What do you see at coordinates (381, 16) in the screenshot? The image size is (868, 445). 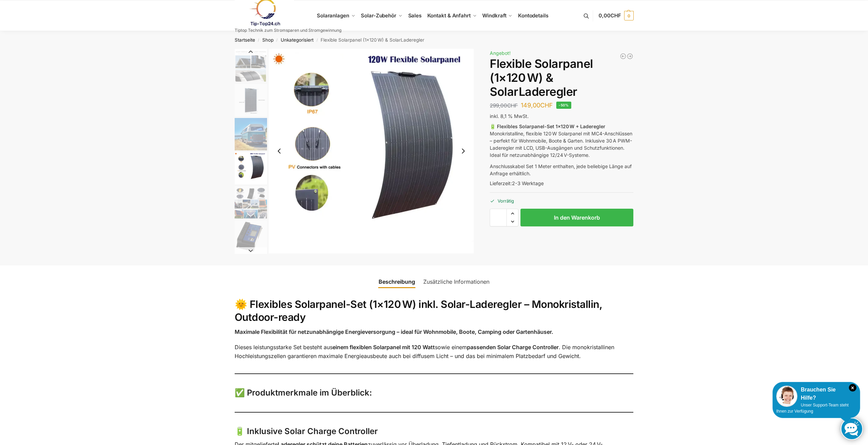 I see `a: Solar-Zubehör` at bounding box center [381, 16].